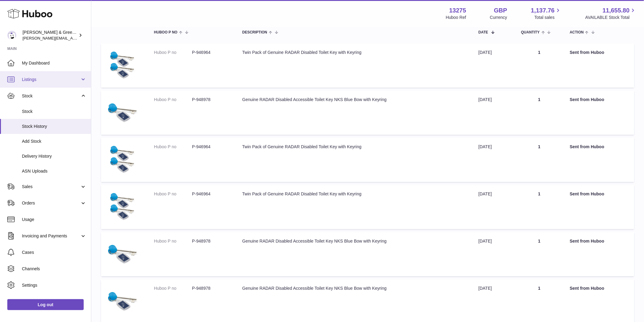 The height and width of the screenshot is (322, 644). I want to click on strong: 13275, so click(457, 10).